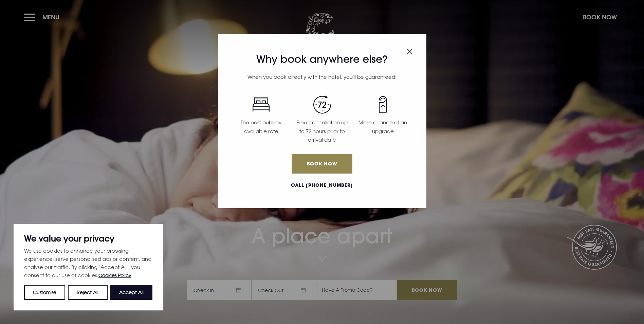 The width and height of the screenshot is (644, 324). What do you see at coordinates (382, 127) in the screenshot?
I see `p: More chance of an upgrade` at bounding box center [382, 127].